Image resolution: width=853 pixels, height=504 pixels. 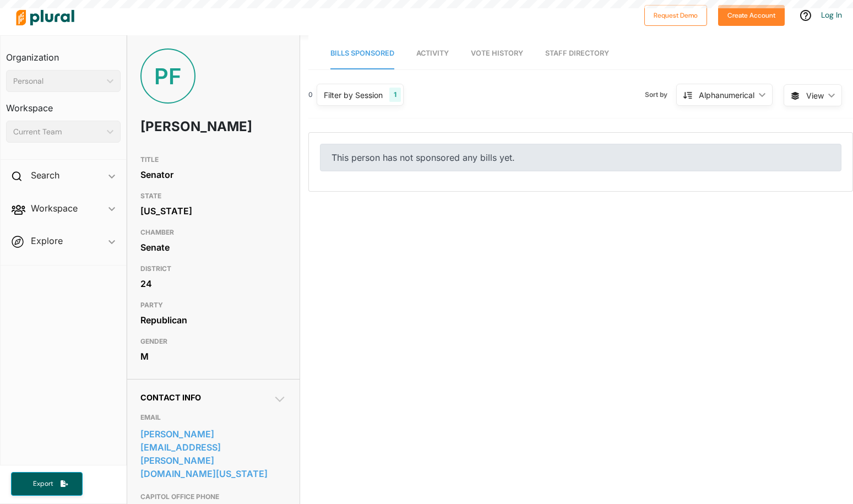 What do you see at coordinates (676, 16) in the screenshot?
I see `button: Request Demo` at bounding box center [676, 16].